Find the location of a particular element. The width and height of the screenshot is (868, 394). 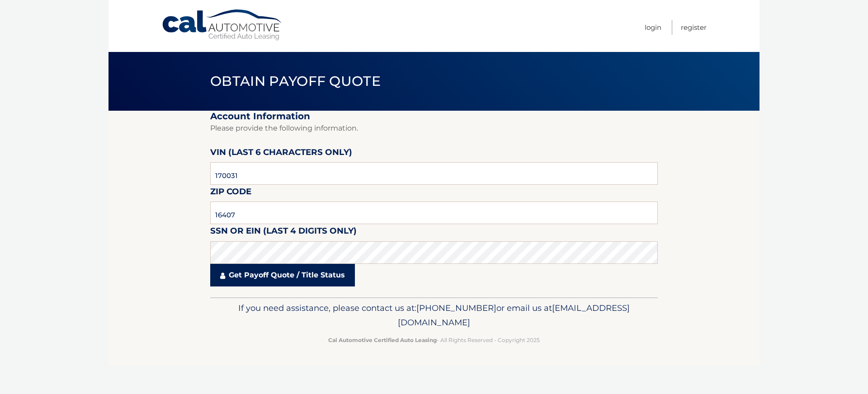

a: Cal Automotive is located at coordinates (222, 25).